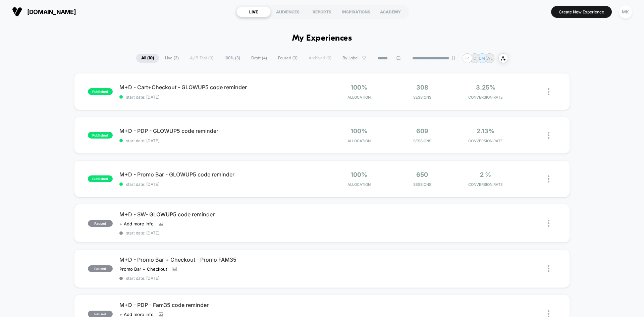 The height and width of the screenshot is (317, 644). I want to click on span: By Label, so click(351, 58).